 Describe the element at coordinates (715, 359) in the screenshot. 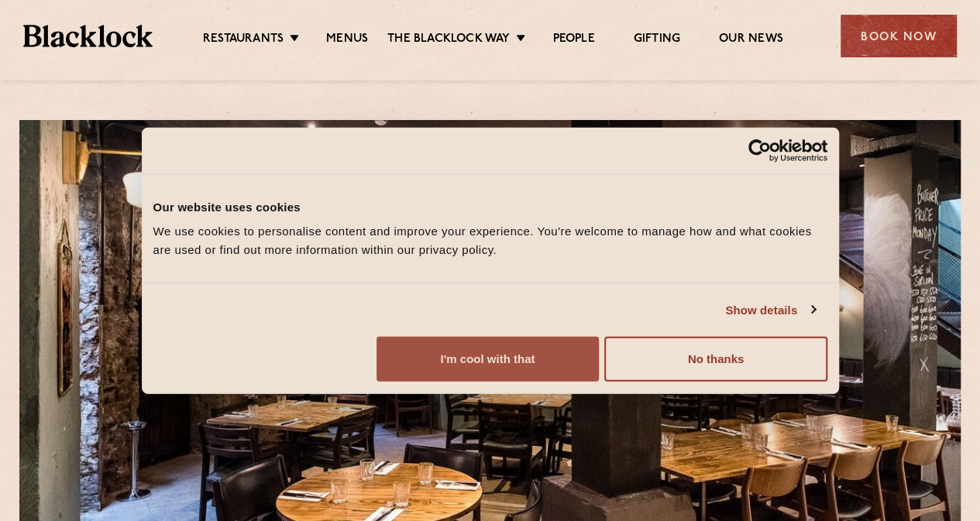

I see `button: No thanks` at that location.